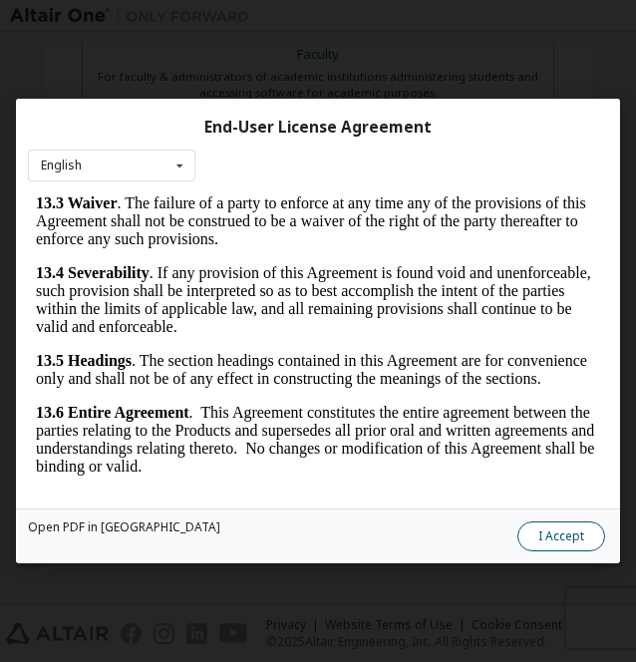  What do you see at coordinates (65, 79) in the screenshot?
I see `strong: 13.4 Severability` at bounding box center [65, 79].